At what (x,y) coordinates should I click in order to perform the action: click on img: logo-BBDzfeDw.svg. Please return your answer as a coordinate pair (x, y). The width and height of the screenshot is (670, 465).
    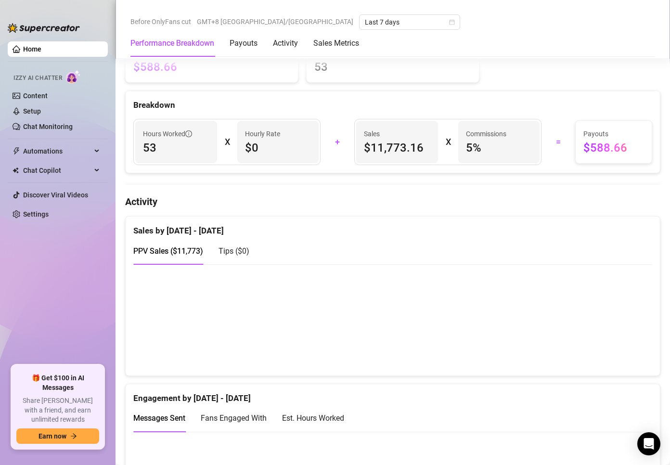
    Looking at the image, I should click on (44, 28).